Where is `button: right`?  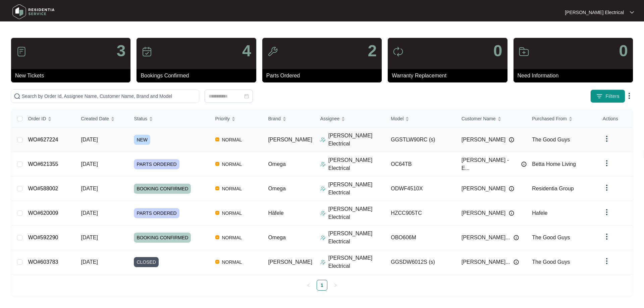 button: right is located at coordinates (336, 285).